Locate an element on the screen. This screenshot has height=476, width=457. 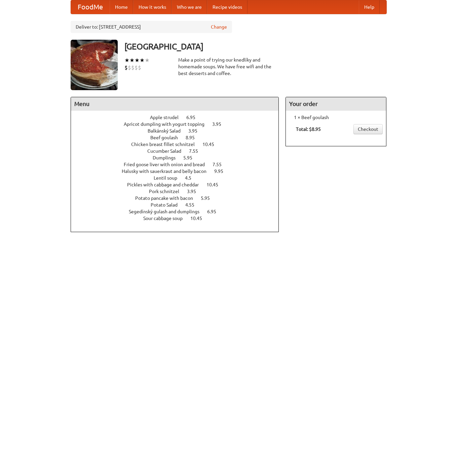
a: Lentil soup 4.5 is located at coordinates (178, 178).